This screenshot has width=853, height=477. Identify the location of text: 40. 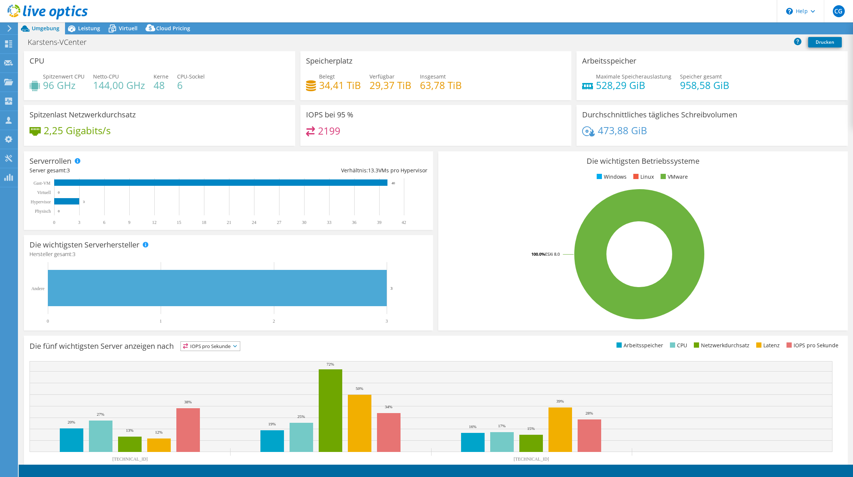
(393, 183).